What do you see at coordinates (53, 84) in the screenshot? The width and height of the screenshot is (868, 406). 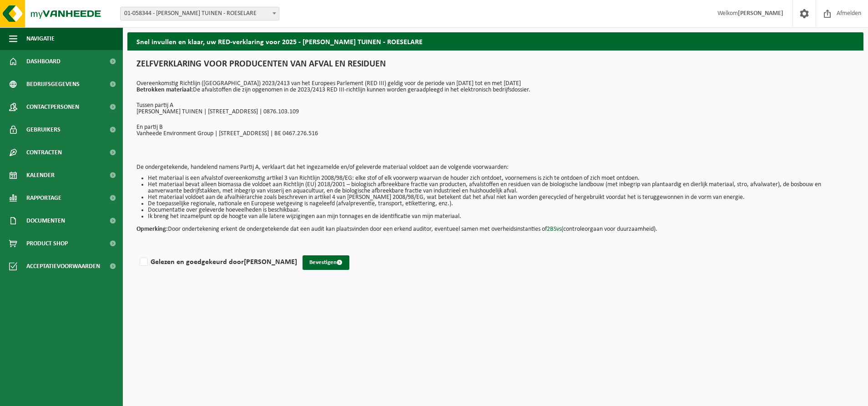 I see `span: Bedrijfsgegevens` at bounding box center [53, 84].